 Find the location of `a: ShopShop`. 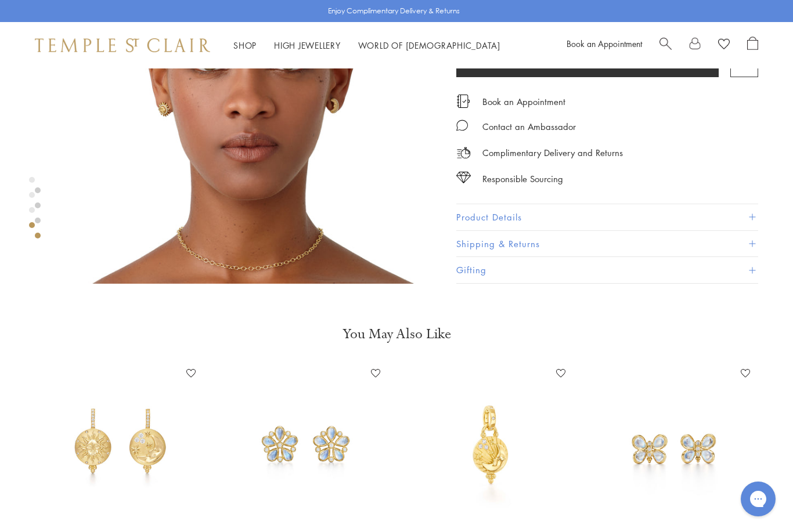

a: ShopShop is located at coordinates (245, 45).